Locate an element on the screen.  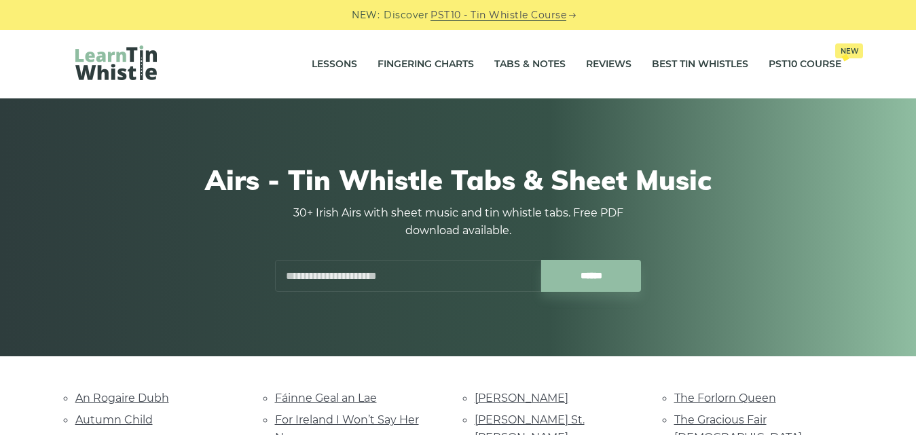
a: Tabs & Notes is located at coordinates (529, 64).